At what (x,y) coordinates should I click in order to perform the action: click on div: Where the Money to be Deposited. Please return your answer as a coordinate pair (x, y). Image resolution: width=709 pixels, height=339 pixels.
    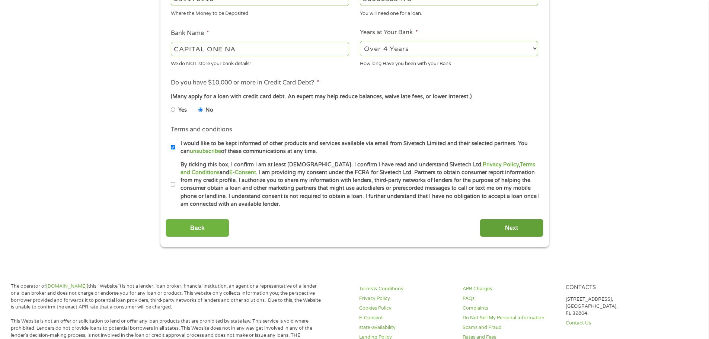
    Looking at the image, I should click on (260, 12).